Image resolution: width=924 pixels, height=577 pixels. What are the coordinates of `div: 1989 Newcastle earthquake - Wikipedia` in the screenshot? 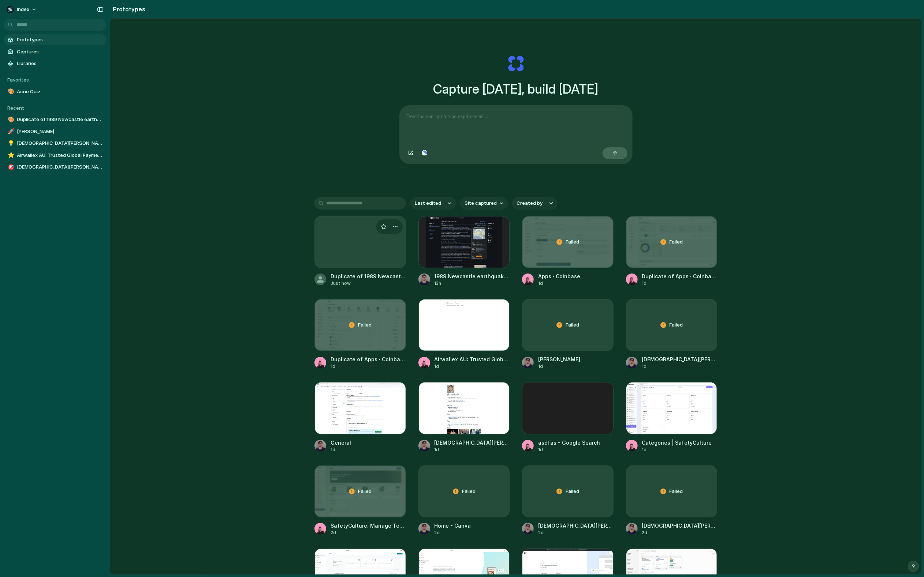 It's located at (472, 277).